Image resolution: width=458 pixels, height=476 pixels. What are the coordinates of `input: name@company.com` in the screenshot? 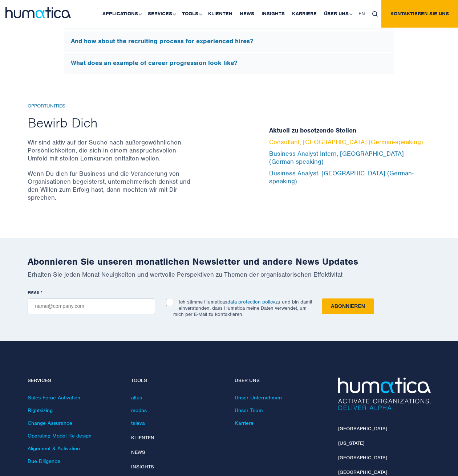 It's located at (91, 306).